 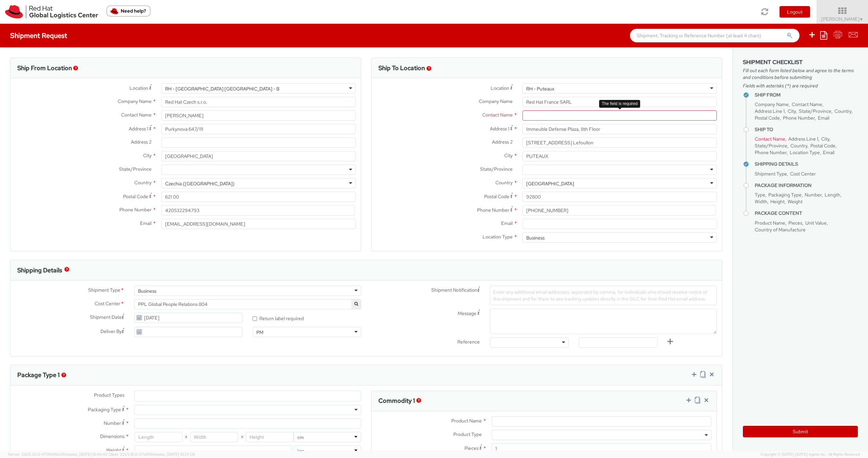 I want to click on span: Contact Name, so click(x=807, y=104).